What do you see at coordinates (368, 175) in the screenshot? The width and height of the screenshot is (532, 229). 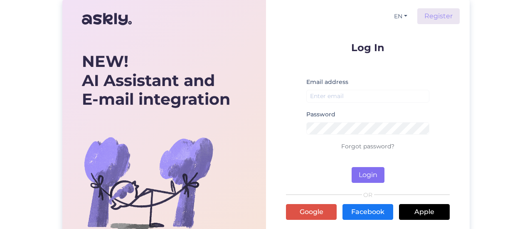 I see `button: Login` at bounding box center [368, 175].